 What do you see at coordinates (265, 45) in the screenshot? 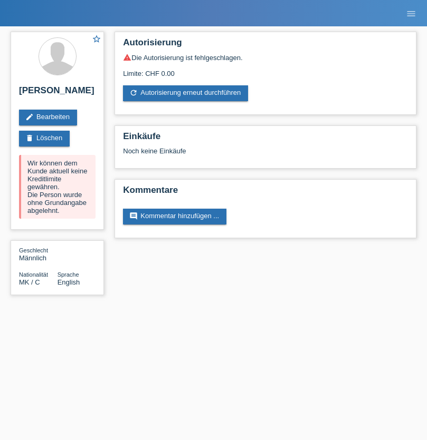
I see `h2: Autorisierung` at bounding box center [265, 45].